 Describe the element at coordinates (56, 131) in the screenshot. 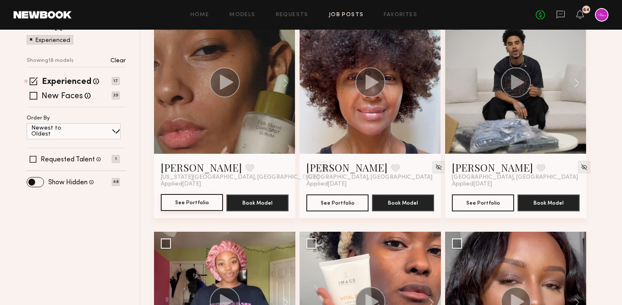

I see `p: Newest to Oldest` at that location.